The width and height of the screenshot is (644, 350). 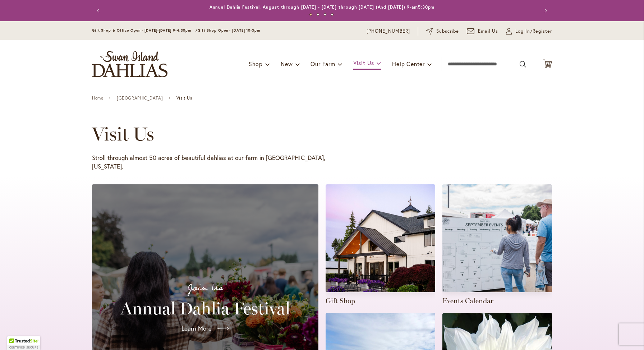 I want to click on button: 2 of 4, so click(x=318, y=14).